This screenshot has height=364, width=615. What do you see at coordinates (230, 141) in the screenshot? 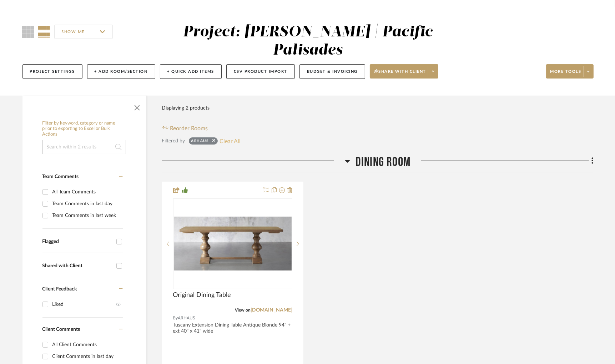
I see `button: Clear All` at bounding box center [230, 141].